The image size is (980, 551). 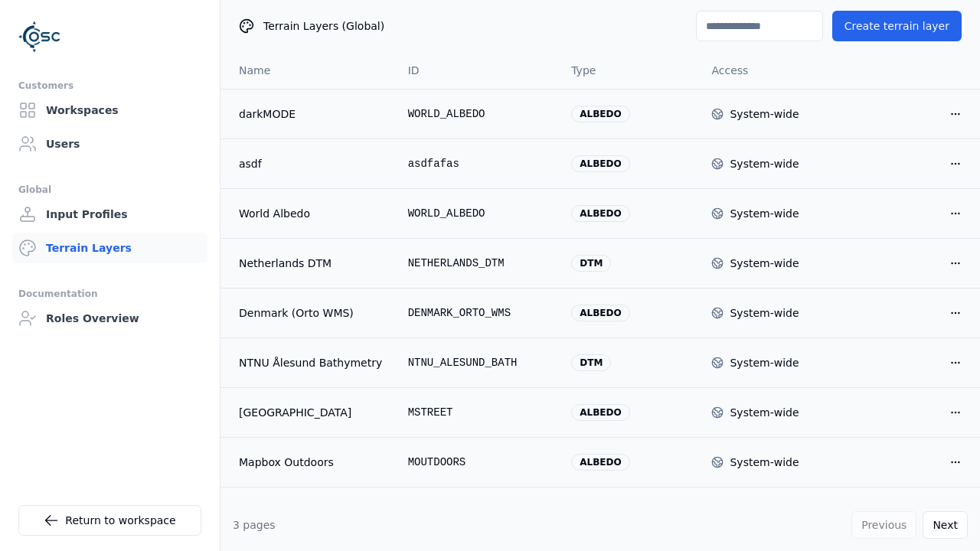 What do you see at coordinates (311, 264) in the screenshot?
I see `a: Netherlands DTM` at bounding box center [311, 264].